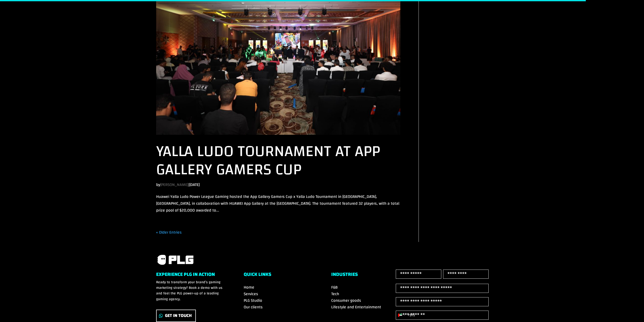 This screenshot has width=644, height=322. I want to click on h6: Quick Links, so click(278, 275).